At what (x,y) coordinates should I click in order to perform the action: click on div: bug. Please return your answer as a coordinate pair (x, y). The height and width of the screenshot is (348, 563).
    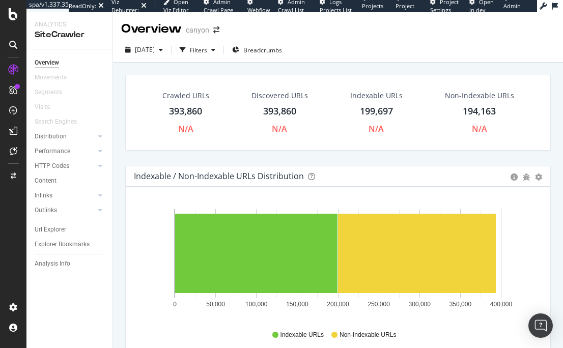
    Looking at the image, I should click on (526, 177).